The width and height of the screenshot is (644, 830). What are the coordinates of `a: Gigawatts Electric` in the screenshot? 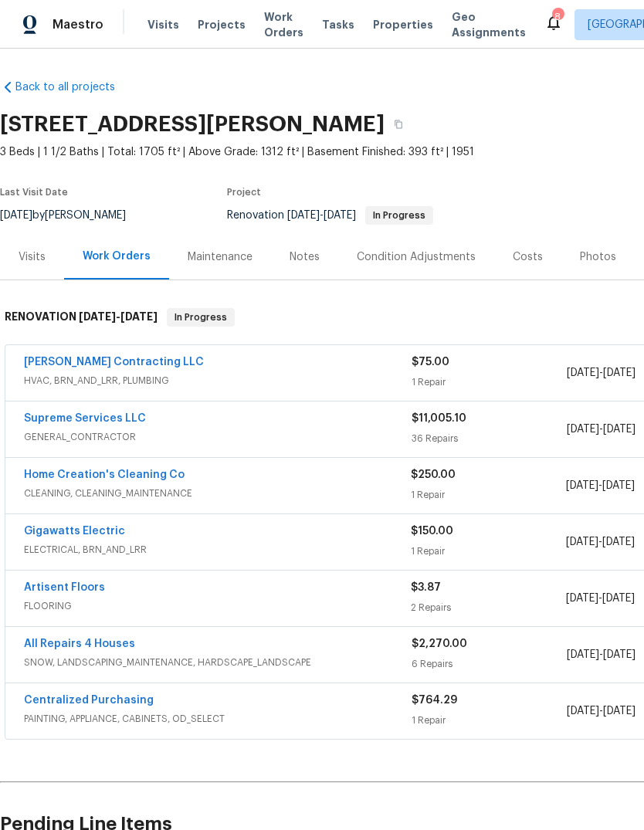 It's located at (74, 531).